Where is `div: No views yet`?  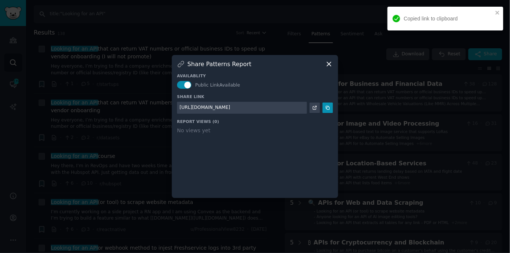
div: No views yet is located at coordinates (255, 130).